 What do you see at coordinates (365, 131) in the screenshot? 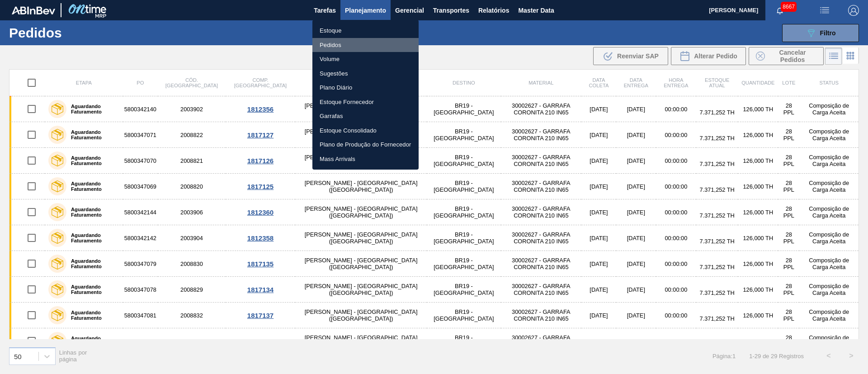
I see `a: Estoque Consolidado` at bounding box center [365, 131].